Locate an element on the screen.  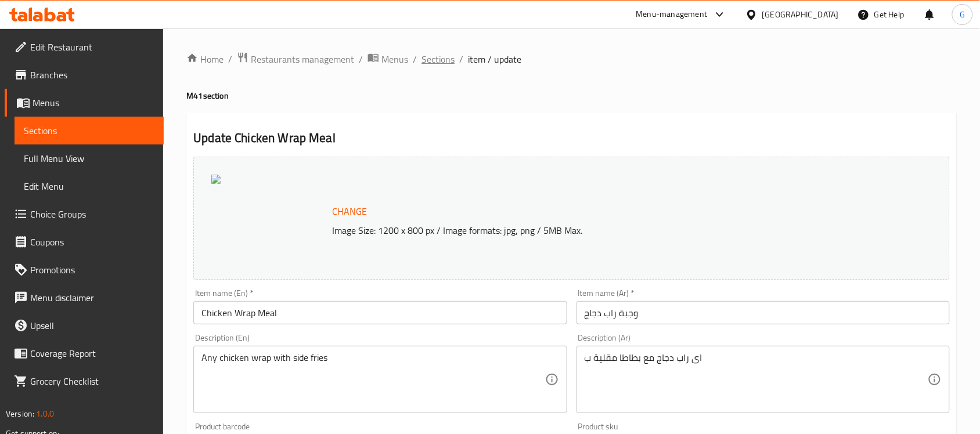
span: 1.0.0 is located at coordinates (44, 414).